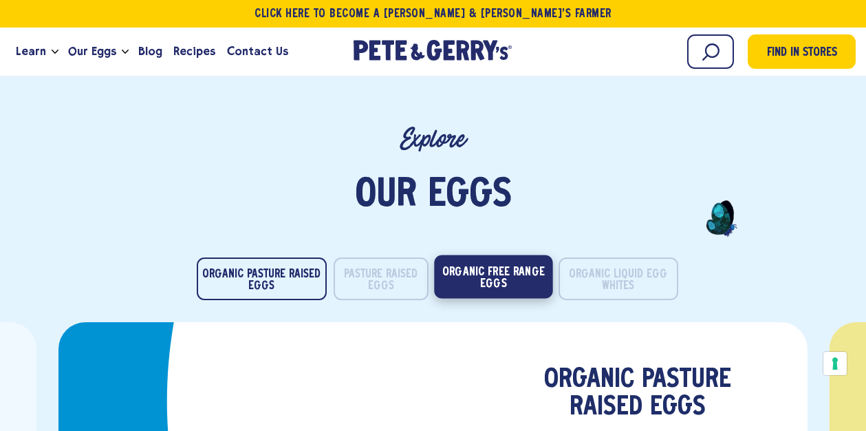 This screenshot has height=431, width=866. I want to click on h2: Explore, so click(433, 139).